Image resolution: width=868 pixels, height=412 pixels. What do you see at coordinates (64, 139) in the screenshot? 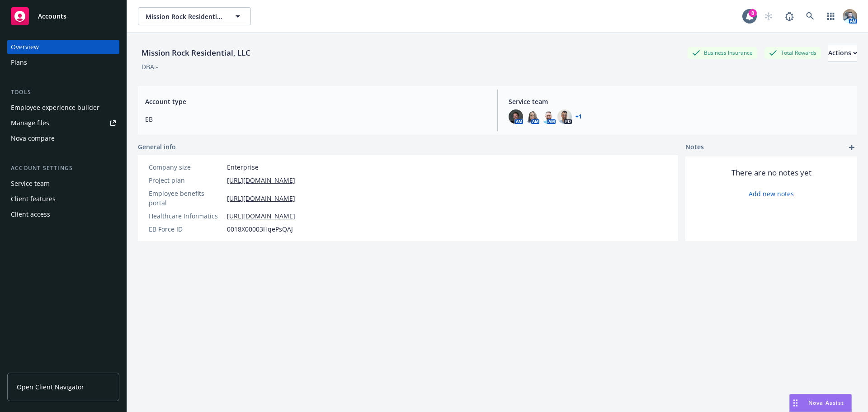
I see `a: Nova compare` at bounding box center [64, 139].